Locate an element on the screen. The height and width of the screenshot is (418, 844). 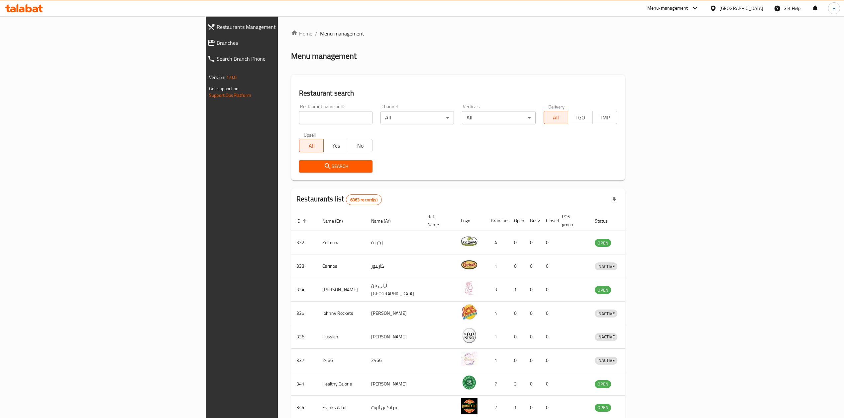
button: TGO is located at coordinates (580, 118).